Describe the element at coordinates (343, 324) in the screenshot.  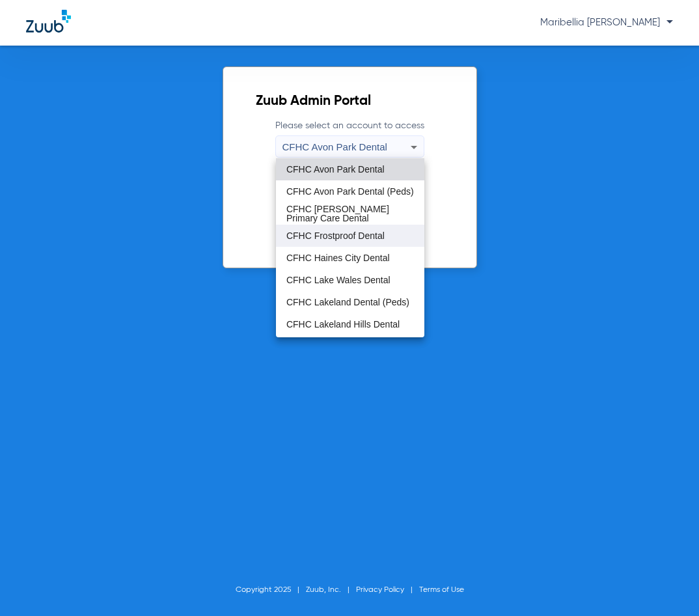
I see `span: CFHC Lakeland Hills Dental` at that location.